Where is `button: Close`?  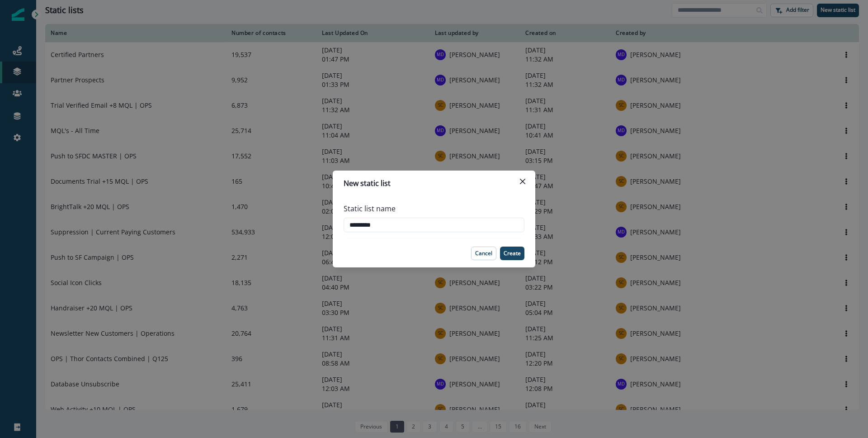
button: Close is located at coordinates (522, 181).